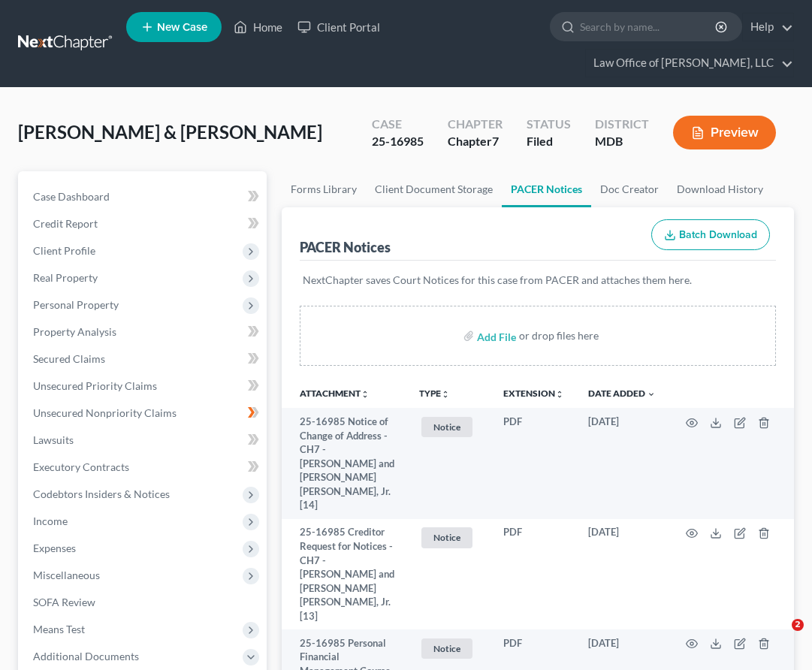 This screenshot has width=812, height=670. What do you see at coordinates (767, 27) in the screenshot?
I see `a: Help` at bounding box center [767, 27].